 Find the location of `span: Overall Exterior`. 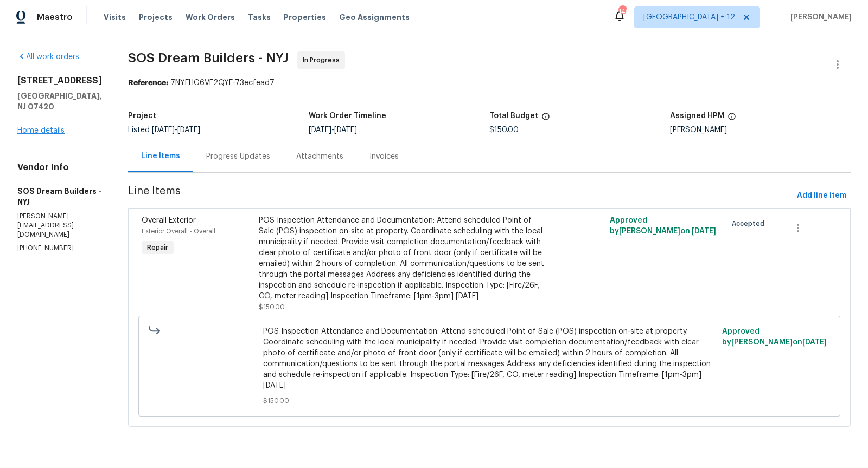

span: Overall Exterior is located at coordinates (168, 221).